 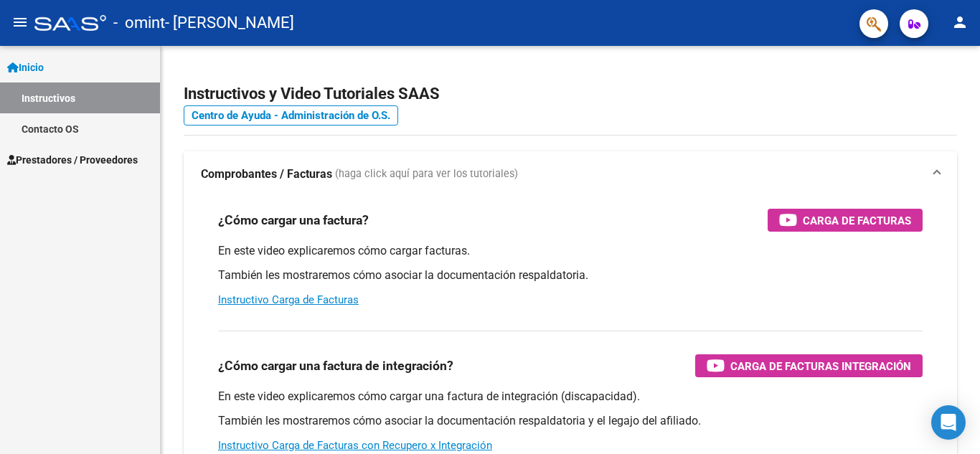 What do you see at coordinates (355, 445) in the screenshot?
I see `a: Instructivo Carga de Facturas con Recupero x Integración` at bounding box center [355, 445].